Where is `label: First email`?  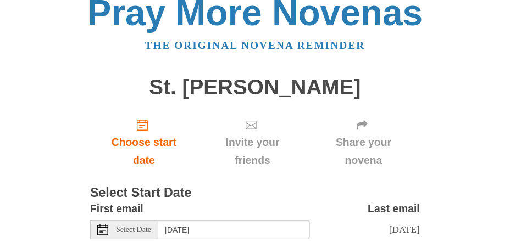 label: First email is located at coordinates (116, 209).